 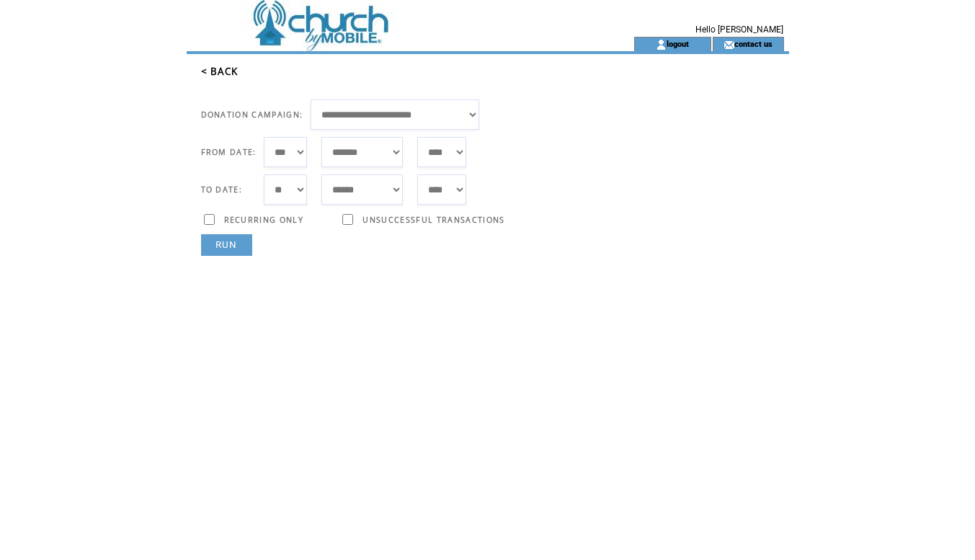 I want to click on span: DONATION CAMPAIGN:, so click(x=252, y=115).